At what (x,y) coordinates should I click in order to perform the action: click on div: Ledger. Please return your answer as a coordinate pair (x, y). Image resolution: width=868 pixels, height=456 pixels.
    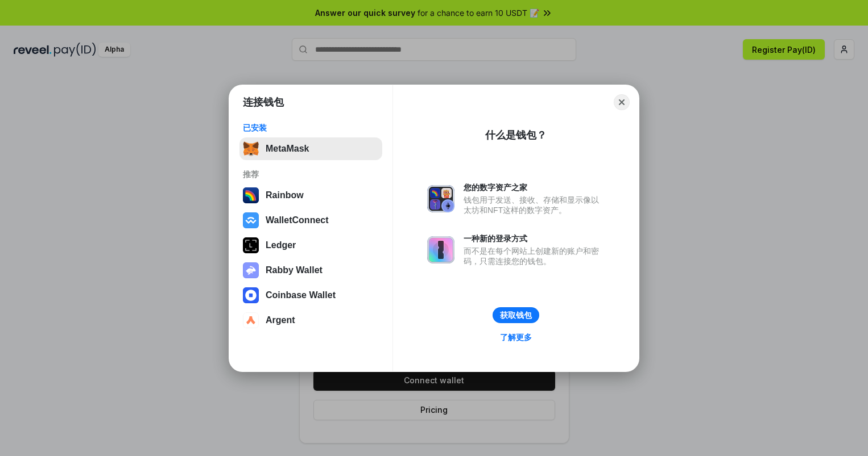
    Looking at the image, I should click on (280, 245).